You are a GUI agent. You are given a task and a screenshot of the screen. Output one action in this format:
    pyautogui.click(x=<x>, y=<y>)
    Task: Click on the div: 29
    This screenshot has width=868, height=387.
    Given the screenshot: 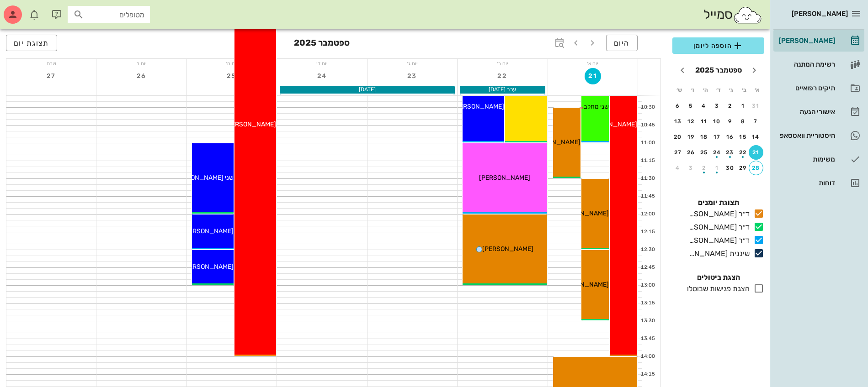 What is the action you would take?
    pyautogui.click(x=743, y=168)
    